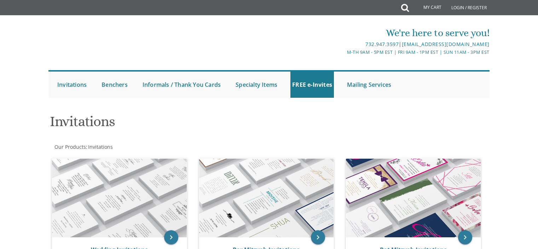 Image resolution: width=538 pixels, height=249 pixels. Describe the element at coordinates (115, 85) in the screenshot. I see `a: Benchers` at that location.